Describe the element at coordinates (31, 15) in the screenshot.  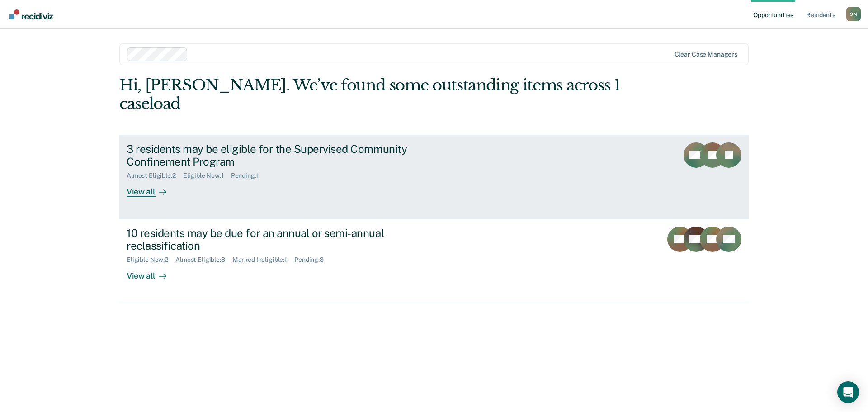
I see `img: Recidiviz` at that location.